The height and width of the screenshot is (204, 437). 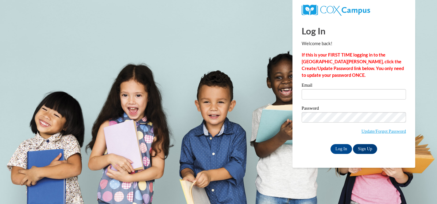 I want to click on img: COX Campus, so click(x=336, y=10).